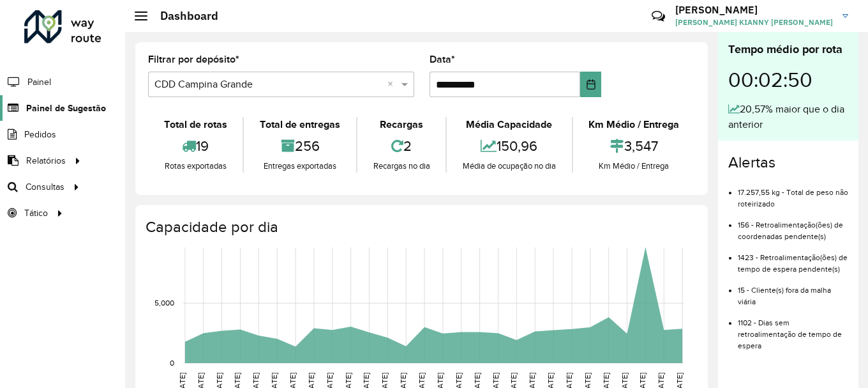 The height and width of the screenshot is (388, 868). Describe the element at coordinates (40, 134) in the screenshot. I see `span: Pedidos` at that location.